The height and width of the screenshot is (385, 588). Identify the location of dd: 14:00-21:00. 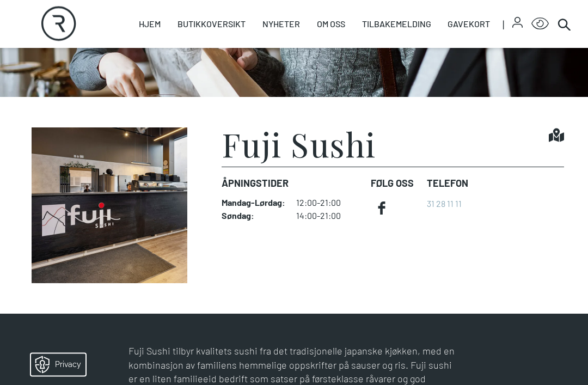
(329, 216).